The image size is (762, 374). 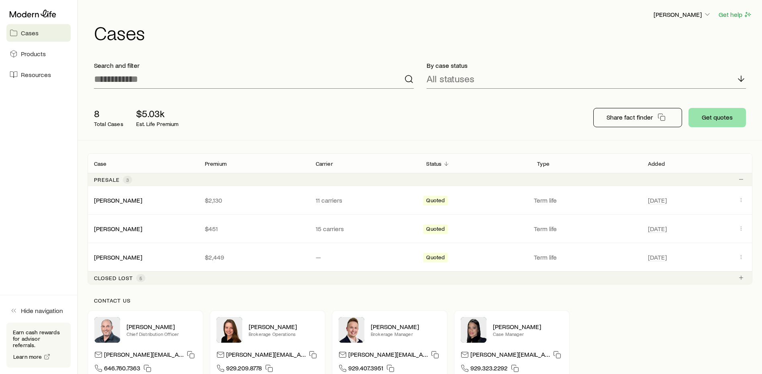 What do you see at coordinates (36, 75) in the screenshot?
I see `span: Resources` at bounding box center [36, 75].